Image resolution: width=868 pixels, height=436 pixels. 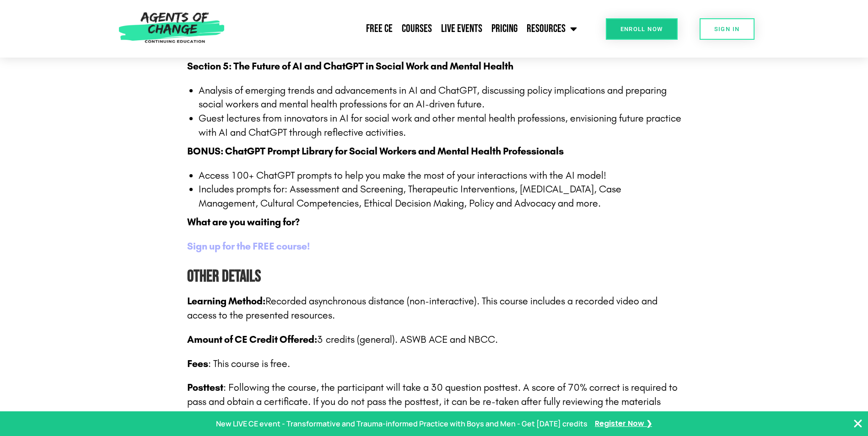 What do you see at coordinates (252, 340) in the screenshot?
I see `span: Amount of CE Credit Offered:` at bounding box center [252, 340].